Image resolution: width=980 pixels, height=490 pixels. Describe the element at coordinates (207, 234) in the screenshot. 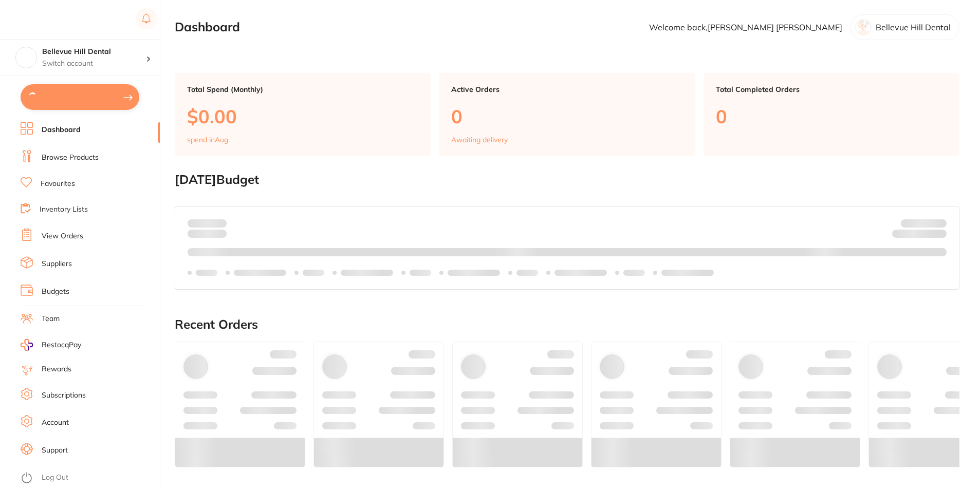

I see `p: month` at that location.